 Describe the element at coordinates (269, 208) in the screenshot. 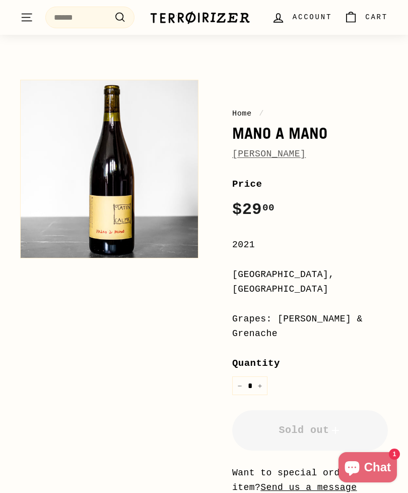

I see `sup: 00` at that location.